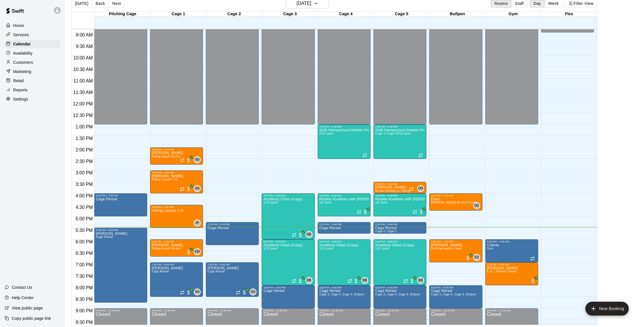  What do you see at coordinates (84, 242) in the screenshot?
I see `span: 6:00 PM` at bounding box center [84, 242].